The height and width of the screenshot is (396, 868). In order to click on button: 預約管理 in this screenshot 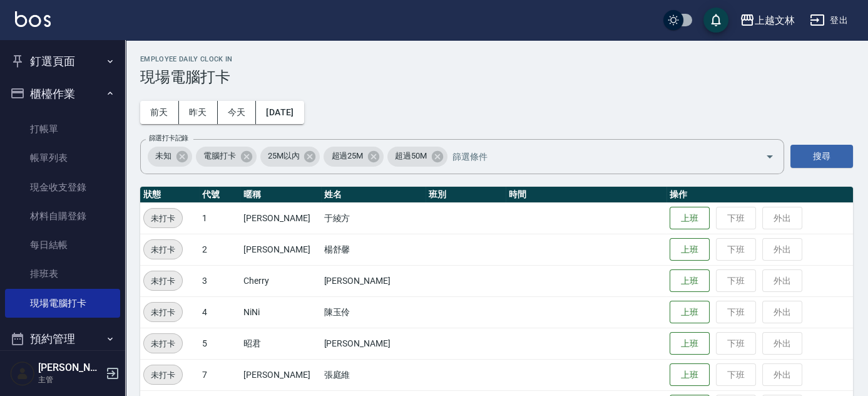, I will do `click(62, 338)`.